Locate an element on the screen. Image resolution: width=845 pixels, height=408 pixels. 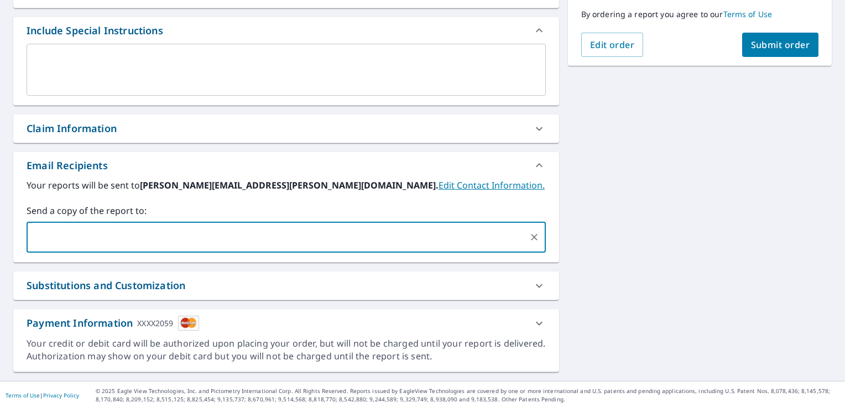
p: By ordering a report you agree to our is located at coordinates (699, 14).